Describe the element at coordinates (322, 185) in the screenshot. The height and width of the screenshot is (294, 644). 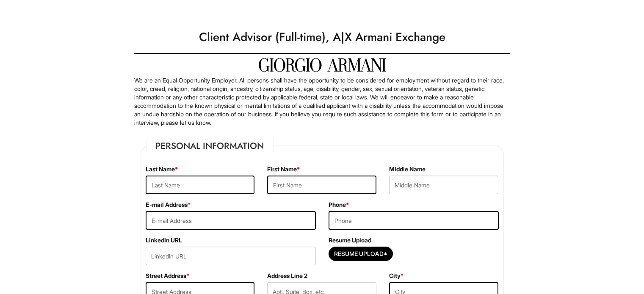
I see `input: First Name` at that location.